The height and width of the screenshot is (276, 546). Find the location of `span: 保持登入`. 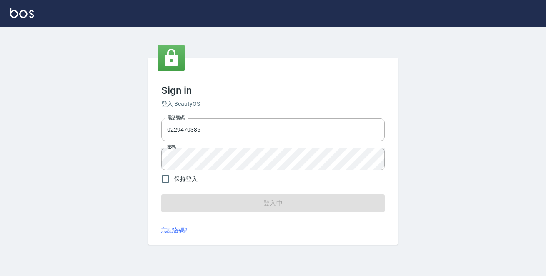

span: 保持登入 is located at coordinates (186, 179).